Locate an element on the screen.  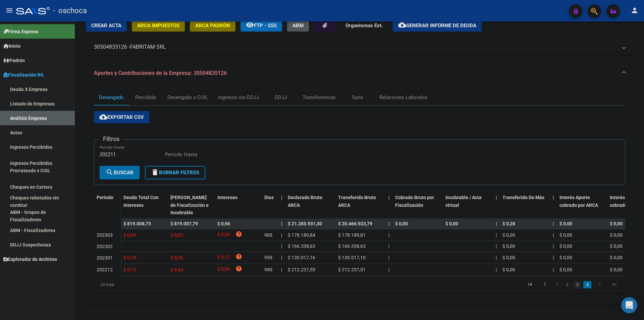
li: page 3 is located at coordinates (578, 285).